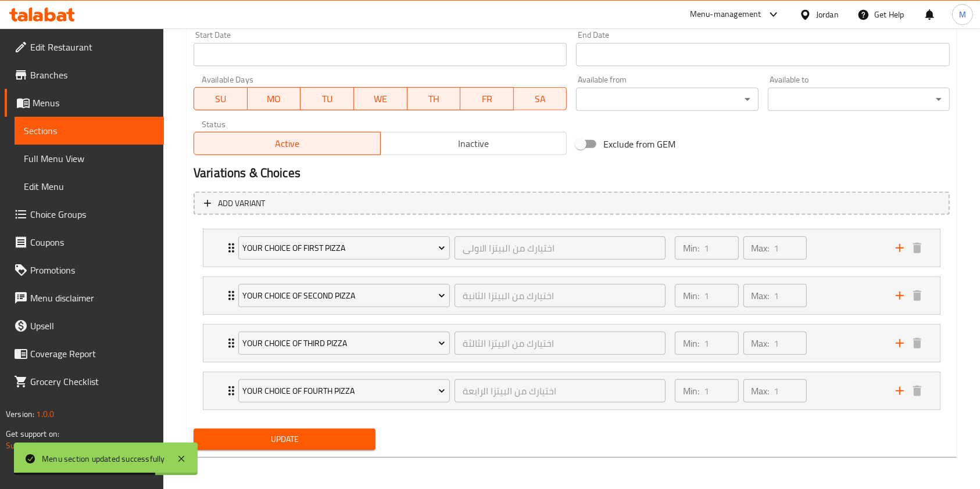 This screenshot has width=980, height=489. I want to click on a: Grocery Checklist, so click(85, 382).